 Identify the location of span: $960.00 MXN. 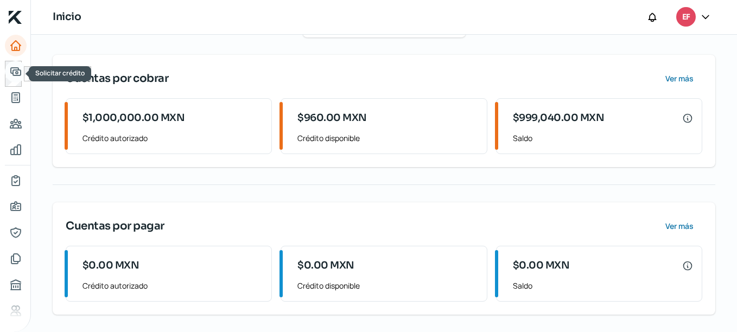
(332, 118).